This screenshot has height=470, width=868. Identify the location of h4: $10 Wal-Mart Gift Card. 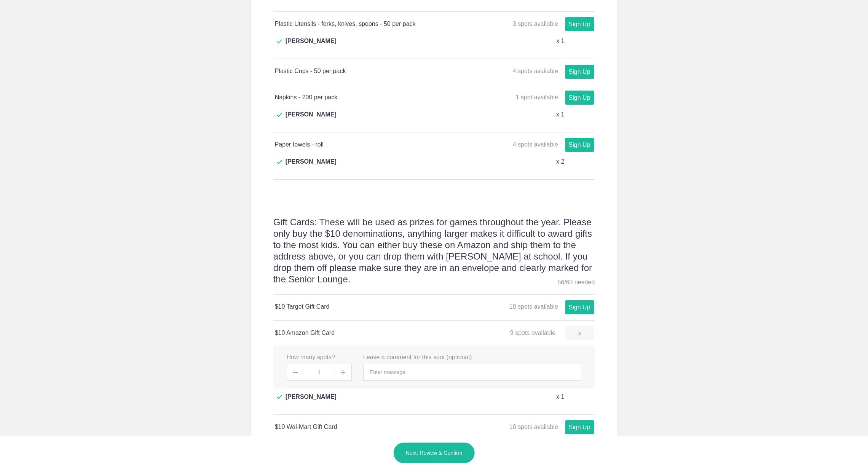
(354, 427).